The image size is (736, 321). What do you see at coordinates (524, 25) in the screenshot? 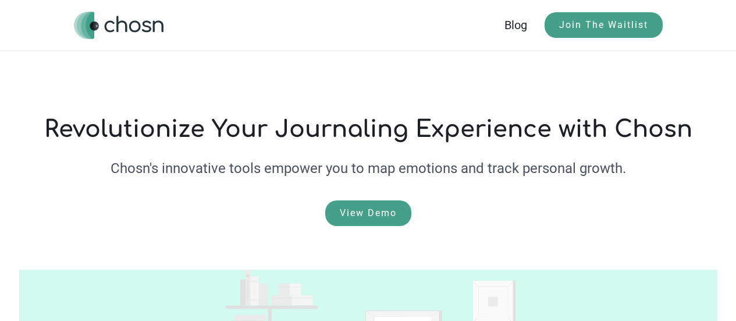
I see `a: Blog` at bounding box center [524, 25].